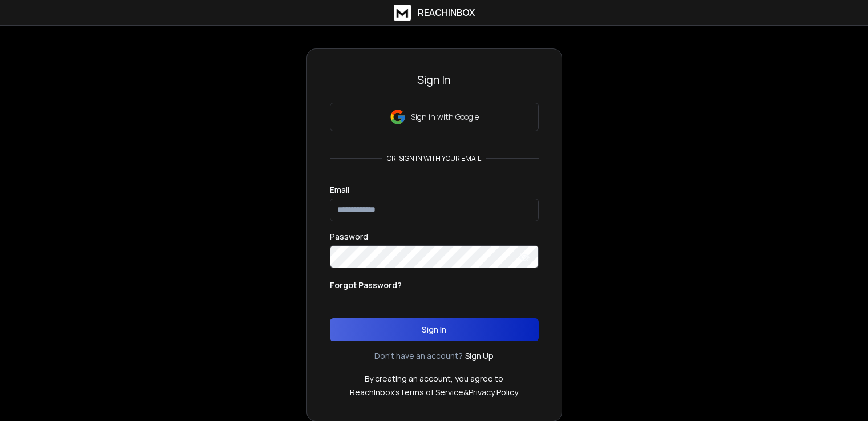  What do you see at coordinates (493, 392) in the screenshot?
I see `span: Privacy Policy` at bounding box center [493, 392].